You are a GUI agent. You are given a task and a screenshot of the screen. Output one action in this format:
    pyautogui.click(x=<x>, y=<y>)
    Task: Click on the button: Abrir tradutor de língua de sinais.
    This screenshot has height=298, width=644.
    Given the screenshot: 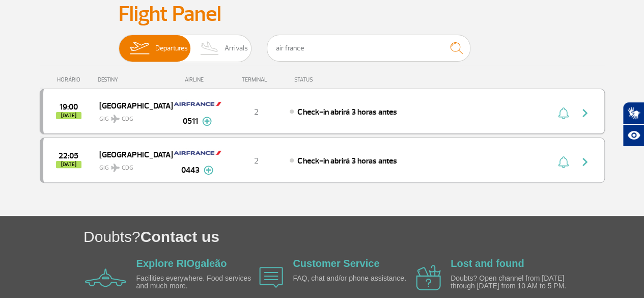 What is the action you would take?
    pyautogui.click(x=633, y=113)
    